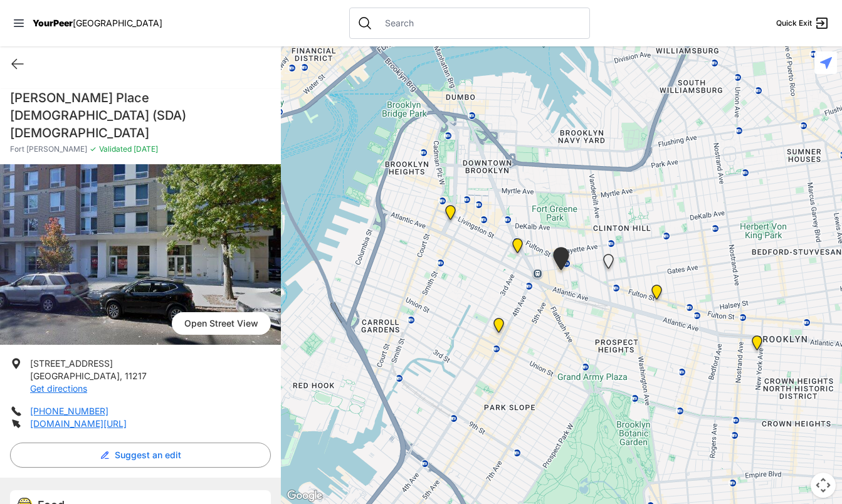  Describe the element at coordinates (58, 388) in the screenshot. I see `a: Get directions` at that location.